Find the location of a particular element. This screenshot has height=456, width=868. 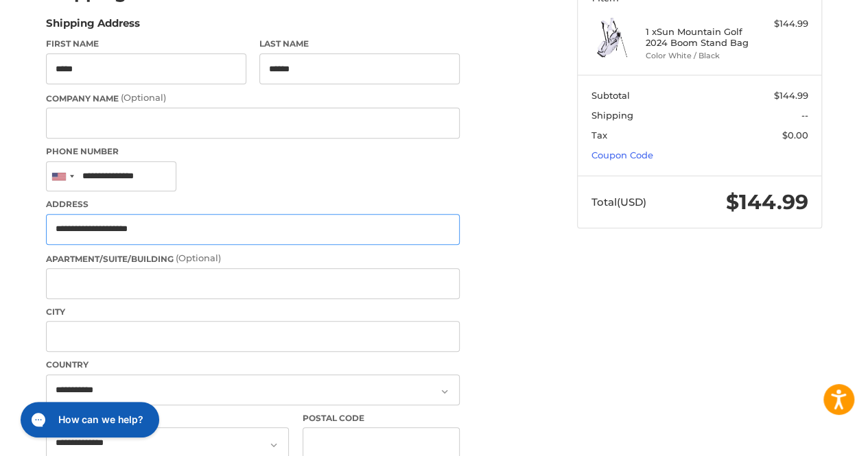

label: State/Province is located at coordinates (167, 419).